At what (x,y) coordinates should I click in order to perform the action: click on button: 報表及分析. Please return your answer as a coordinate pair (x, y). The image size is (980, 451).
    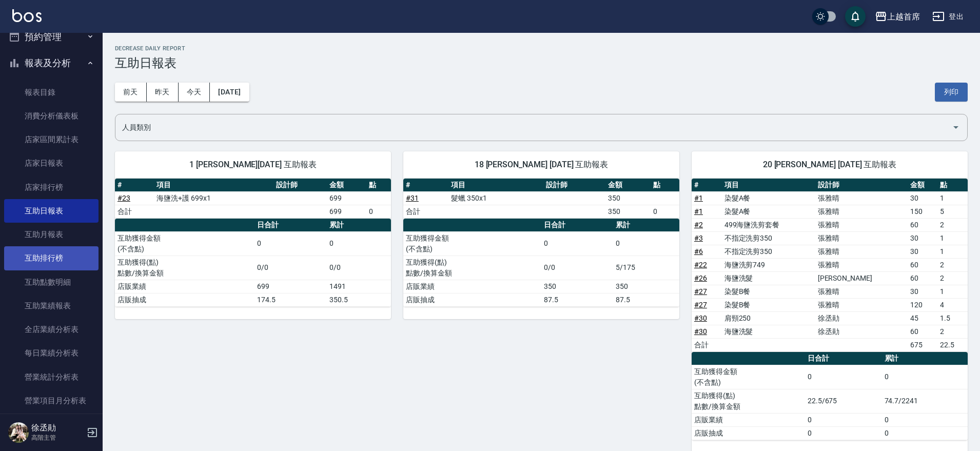
    Looking at the image, I should click on (51, 63).